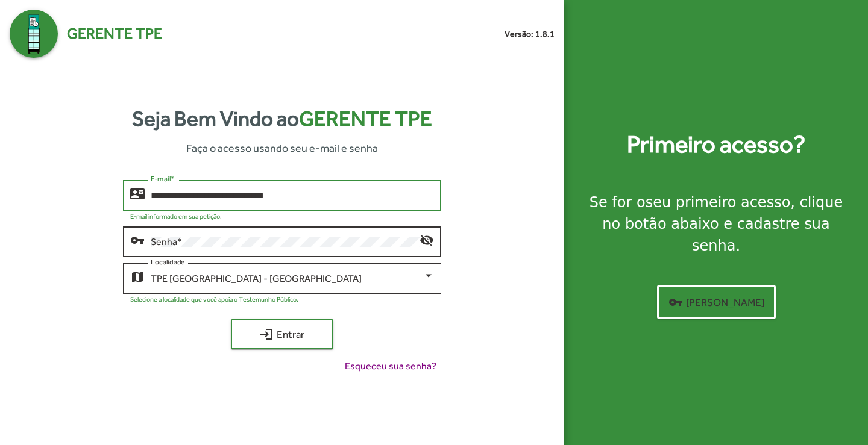 Image resolution: width=868 pixels, height=445 pixels. I want to click on mat-icon: contact_mail, so click(138, 193).